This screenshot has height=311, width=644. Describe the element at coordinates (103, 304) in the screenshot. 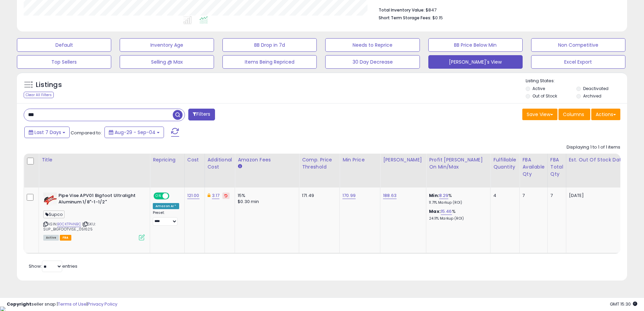

I see `a: Privacy Policy` at that location.